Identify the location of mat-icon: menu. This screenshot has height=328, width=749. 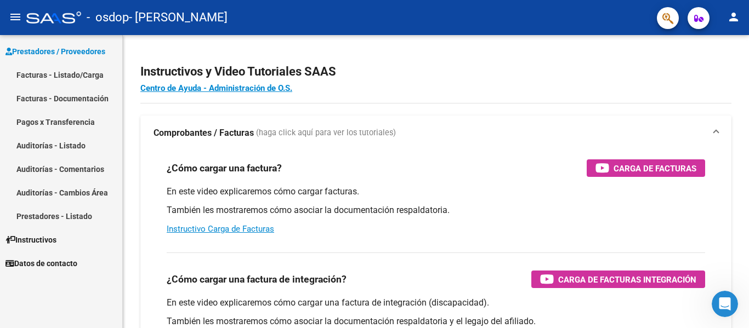
(15, 17).